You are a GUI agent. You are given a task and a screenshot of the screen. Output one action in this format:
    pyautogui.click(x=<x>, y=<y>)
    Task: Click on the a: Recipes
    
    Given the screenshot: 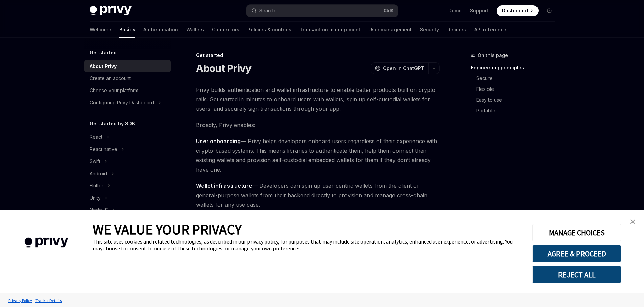 What is the action you would take?
    pyautogui.click(x=457, y=30)
    